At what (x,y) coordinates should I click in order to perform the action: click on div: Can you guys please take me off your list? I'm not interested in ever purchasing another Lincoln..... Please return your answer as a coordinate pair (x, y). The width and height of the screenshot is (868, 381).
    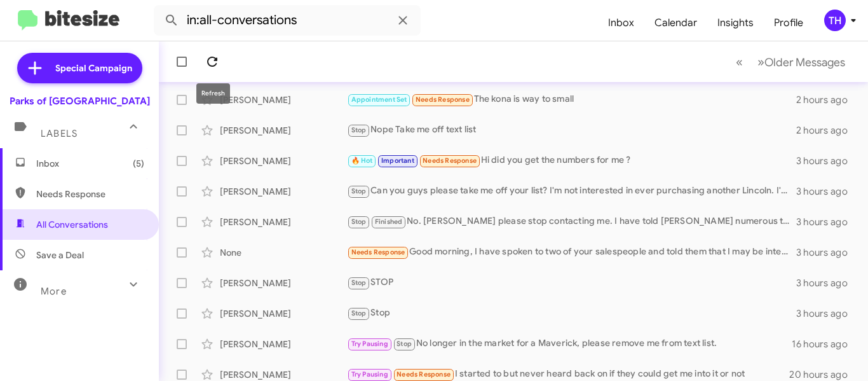
    Looking at the image, I should click on (571, 190).